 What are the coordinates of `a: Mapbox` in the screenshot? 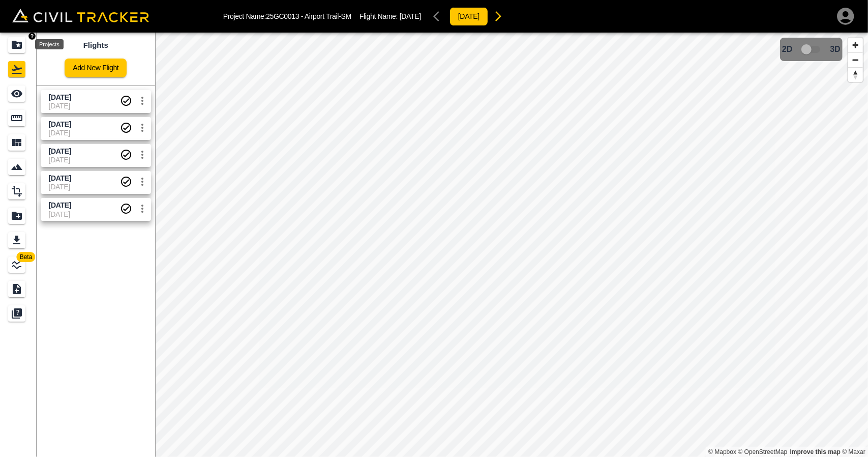 It's located at (722, 452).